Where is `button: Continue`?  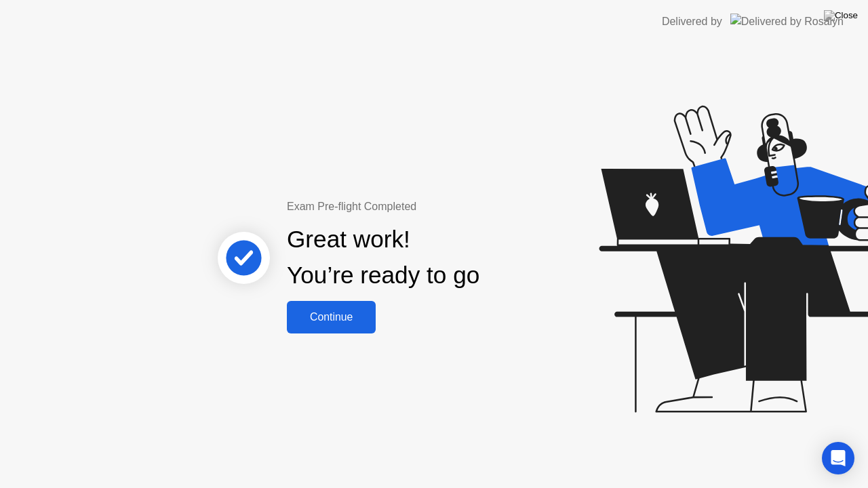 button: Continue is located at coordinates (331, 317).